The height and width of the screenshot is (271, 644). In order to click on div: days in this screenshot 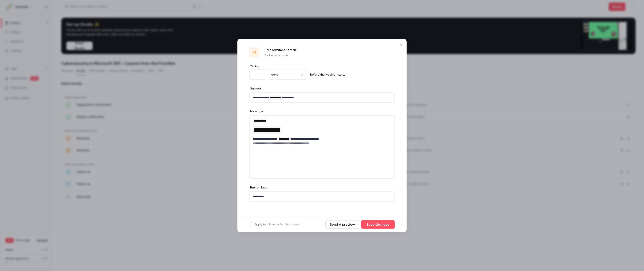, I will do `click(287, 74)`.